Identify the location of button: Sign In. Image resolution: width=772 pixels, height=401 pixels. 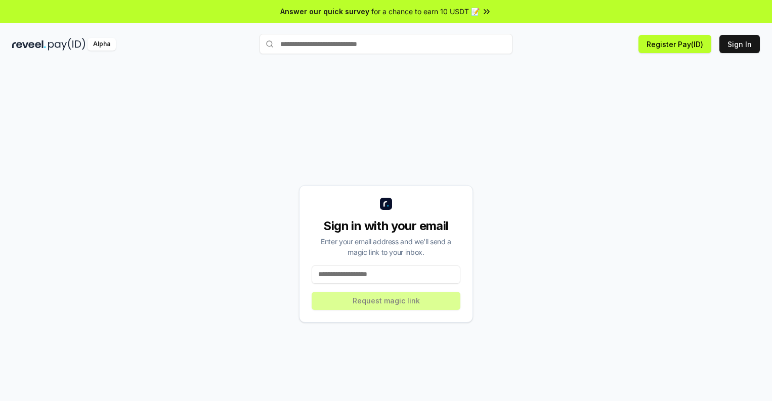
(739, 44).